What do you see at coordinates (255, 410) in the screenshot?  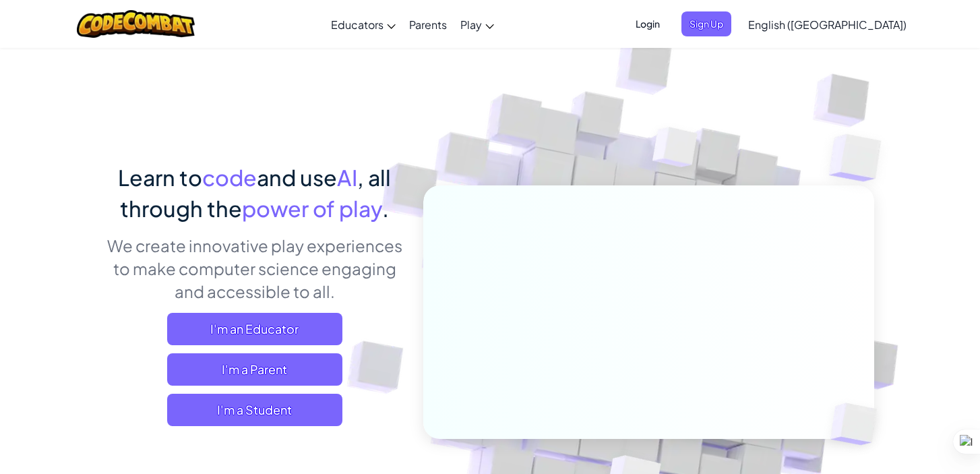 I see `span: I'm a Student` at bounding box center [255, 410].